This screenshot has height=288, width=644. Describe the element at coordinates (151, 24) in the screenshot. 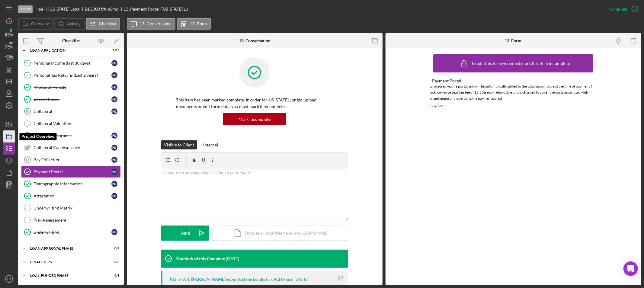

I see `button: 13. Conversation` at that location.